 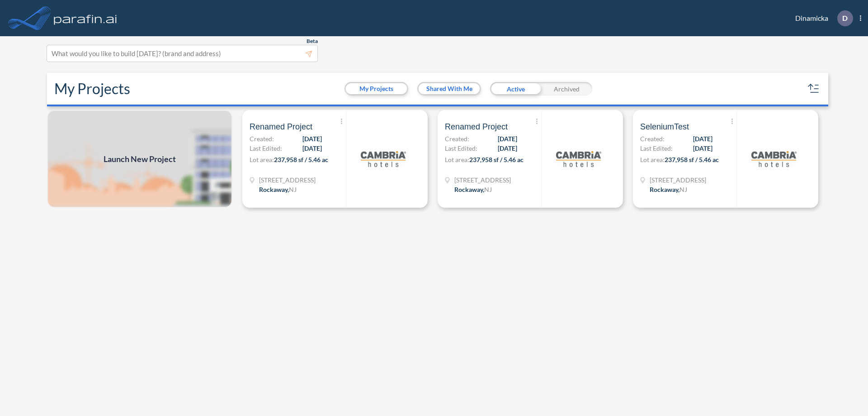 What do you see at coordinates (821, 18) in the screenshot?
I see `div: Dinamicka` at bounding box center [821, 18].